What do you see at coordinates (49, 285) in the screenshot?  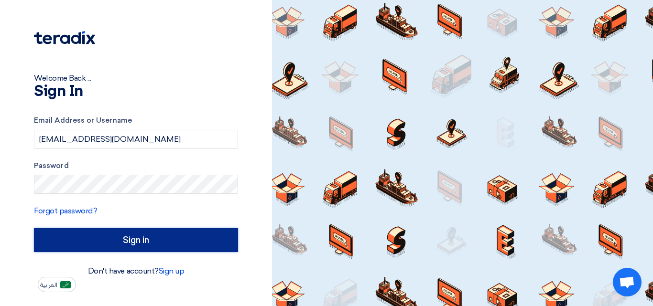 I see `span: العربية` at bounding box center [49, 285].